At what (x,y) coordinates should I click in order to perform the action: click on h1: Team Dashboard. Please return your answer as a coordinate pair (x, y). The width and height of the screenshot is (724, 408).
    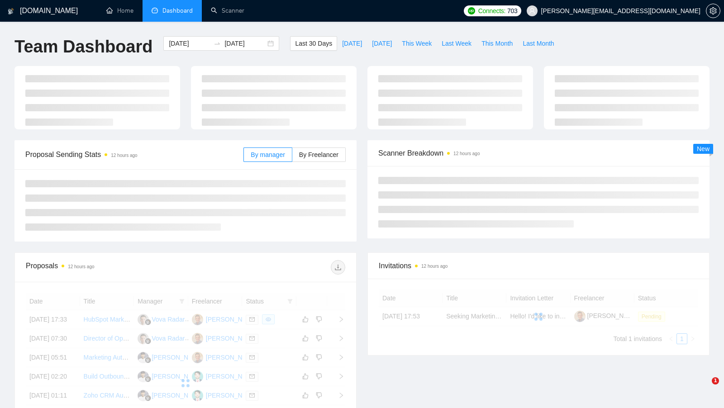
    Looking at the image, I should click on (83, 47).